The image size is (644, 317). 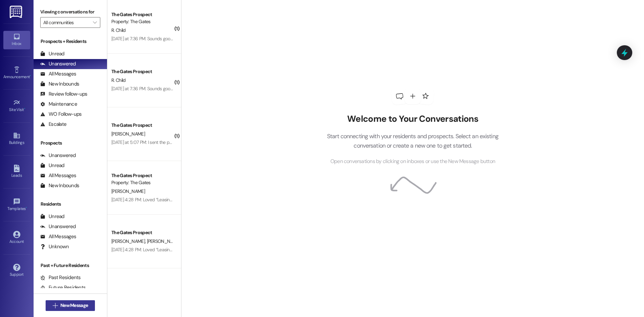 I want to click on div: Past Residents, so click(x=61, y=277).